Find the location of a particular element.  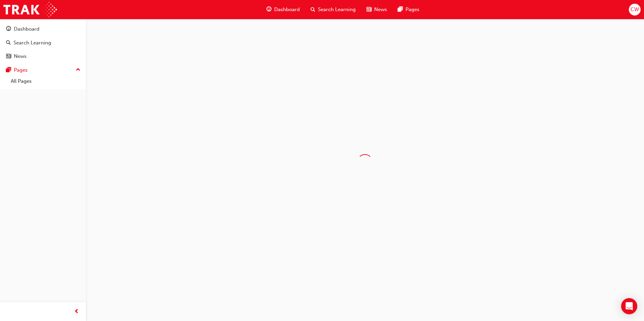

span: Dashboard is located at coordinates (287, 10).